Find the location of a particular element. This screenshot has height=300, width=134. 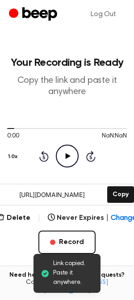

span: NaN:NaN is located at coordinates (115, 136).